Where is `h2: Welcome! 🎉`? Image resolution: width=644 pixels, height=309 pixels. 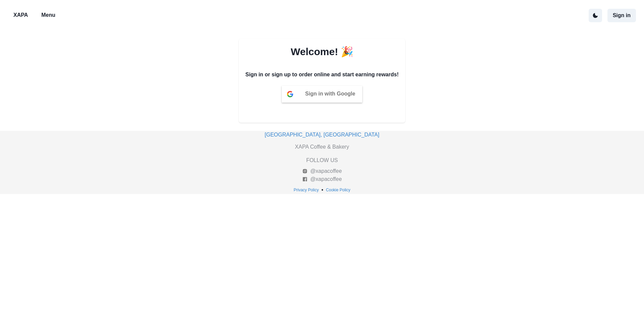 h2: Welcome! 🎉 is located at coordinates (322, 52).